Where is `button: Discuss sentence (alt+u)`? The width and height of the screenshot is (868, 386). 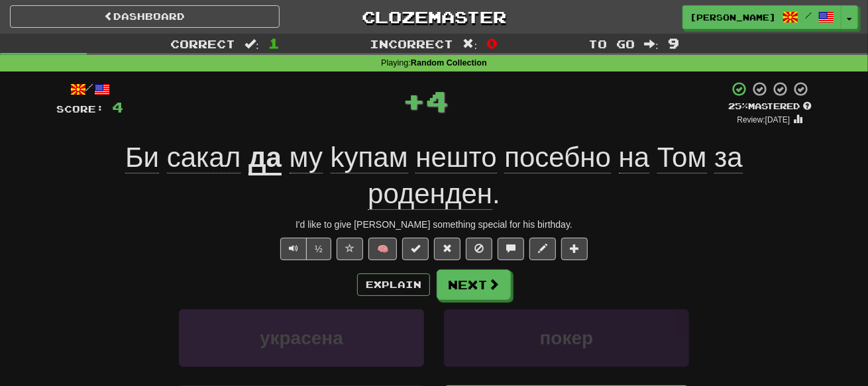
button: Discuss sentence (alt+u) is located at coordinates (511, 249).